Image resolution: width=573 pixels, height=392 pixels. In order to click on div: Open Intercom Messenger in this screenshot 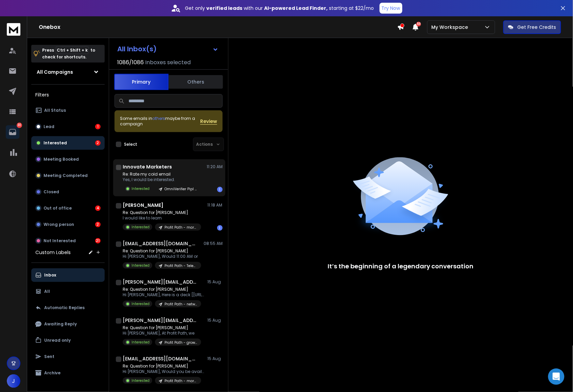, I will do `click(556, 377)`.